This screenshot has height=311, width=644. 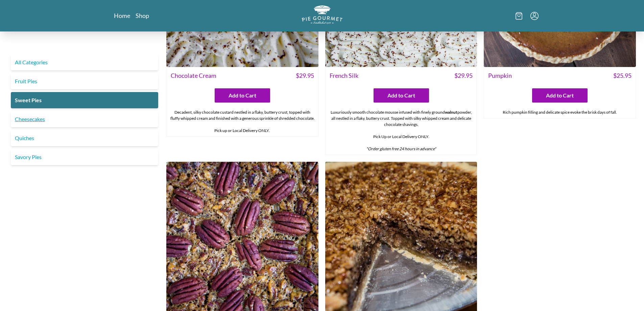 What do you see at coordinates (451, 112) in the screenshot?
I see `strong: walnut` at bounding box center [451, 112].